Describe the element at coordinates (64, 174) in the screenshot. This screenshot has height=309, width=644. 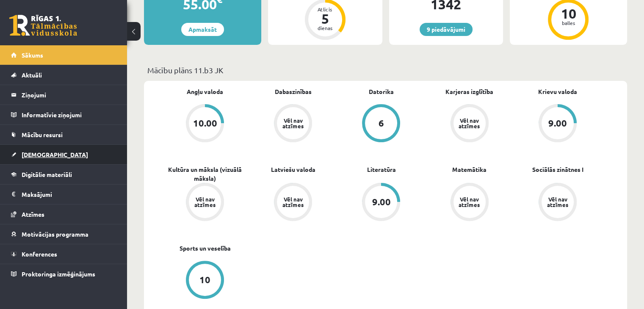
I see `a: Digitālie materiāli` at that location.